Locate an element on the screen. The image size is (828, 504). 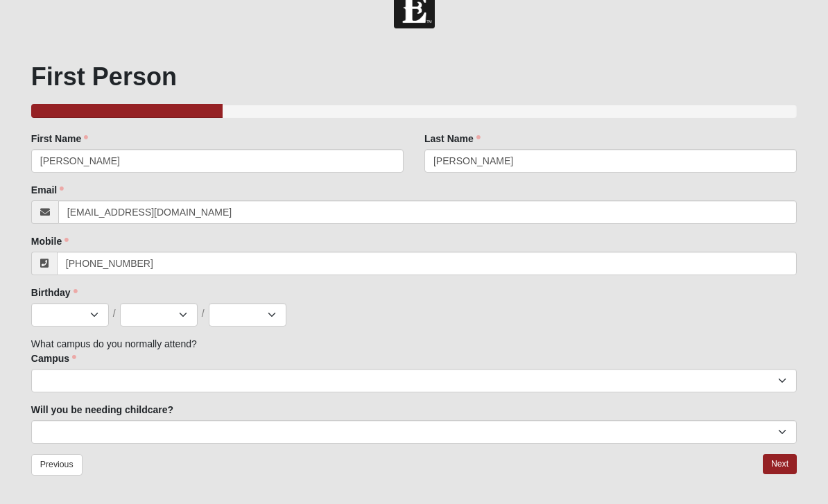
div: What campus do you normally attend? is located at coordinates (414, 288).